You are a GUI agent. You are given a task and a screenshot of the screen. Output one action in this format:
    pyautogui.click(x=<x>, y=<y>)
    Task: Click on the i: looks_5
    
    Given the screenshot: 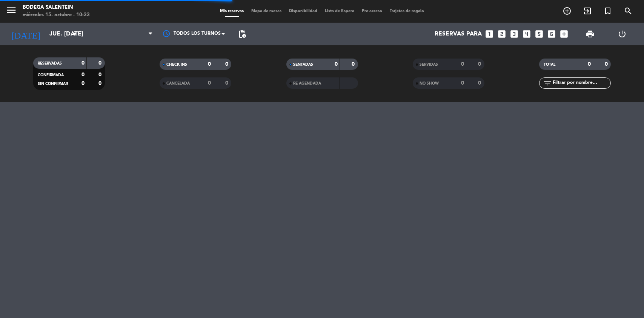 What is the action you would take?
    pyautogui.click(x=539, y=34)
    